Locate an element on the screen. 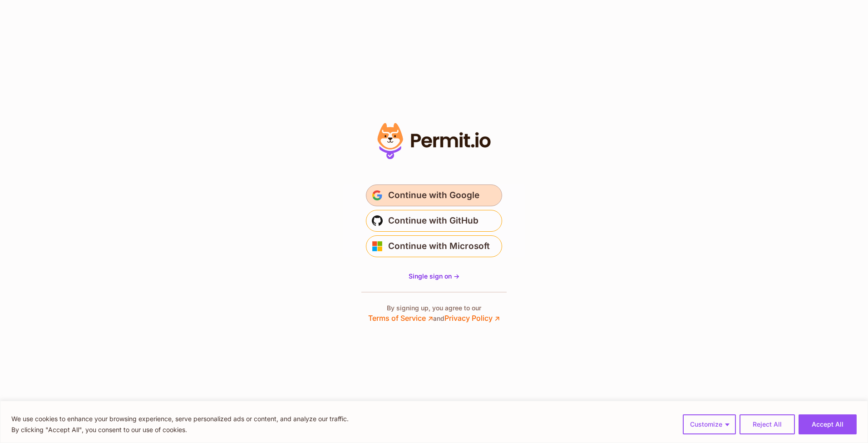 The height and width of the screenshot is (443, 868). button: Reject All is located at coordinates (767, 424).